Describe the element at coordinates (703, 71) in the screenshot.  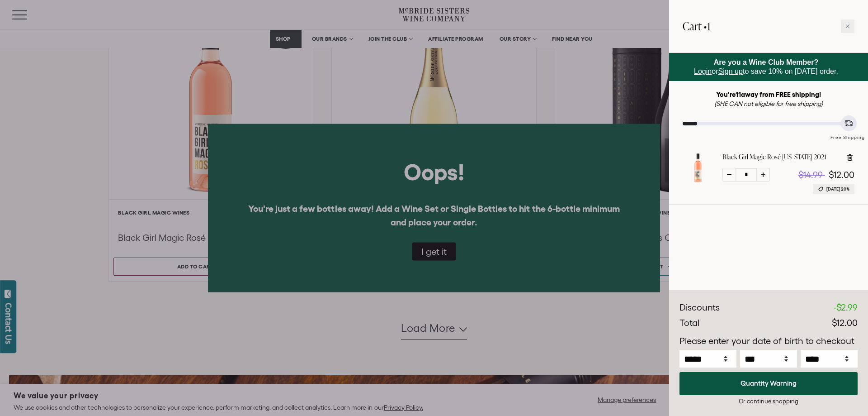
I see `span: Login` at that location.